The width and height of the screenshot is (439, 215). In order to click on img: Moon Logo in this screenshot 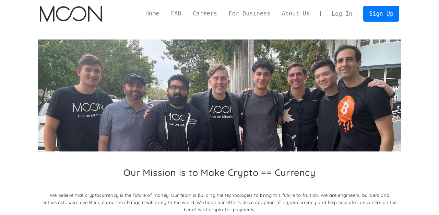, I will do `click(71, 14)`.